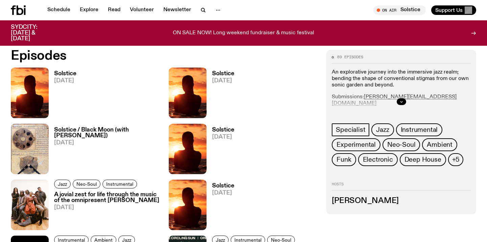  I want to click on a: Electronic, so click(378, 159).